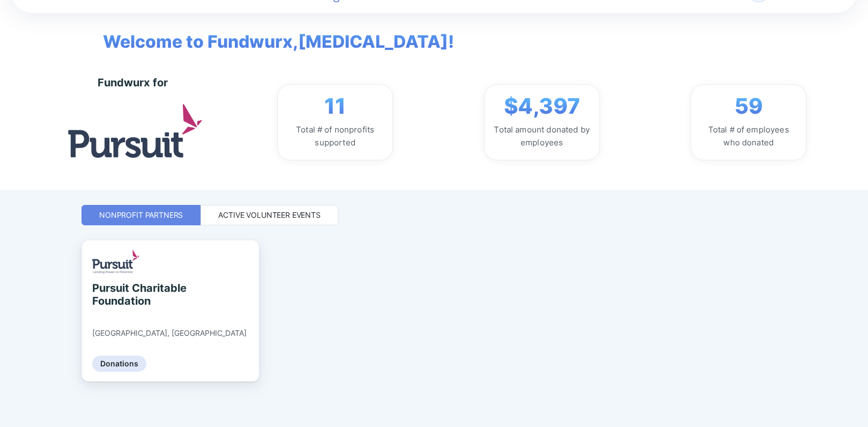 This screenshot has height=427, width=868. Describe the element at coordinates (141, 294) in the screenshot. I see `div: Pursuit Charitable Foundation` at that location.